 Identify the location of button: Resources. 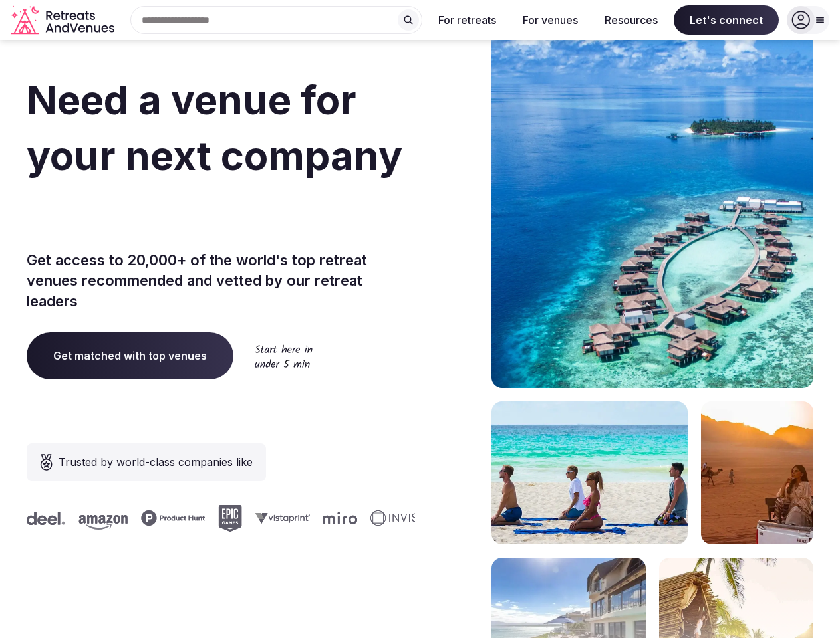
(631, 20).